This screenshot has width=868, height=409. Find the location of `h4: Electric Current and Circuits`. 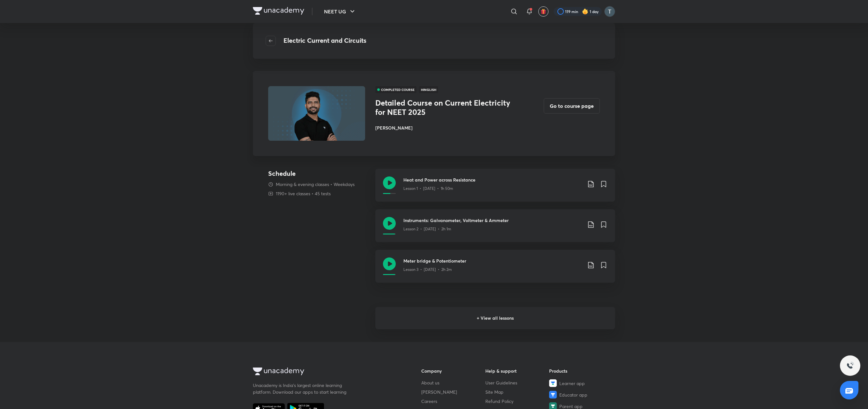

h4: Electric Current and Circuits is located at coordinates (325, 41).